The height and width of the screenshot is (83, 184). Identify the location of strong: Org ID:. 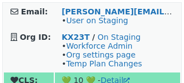
(35, 37).